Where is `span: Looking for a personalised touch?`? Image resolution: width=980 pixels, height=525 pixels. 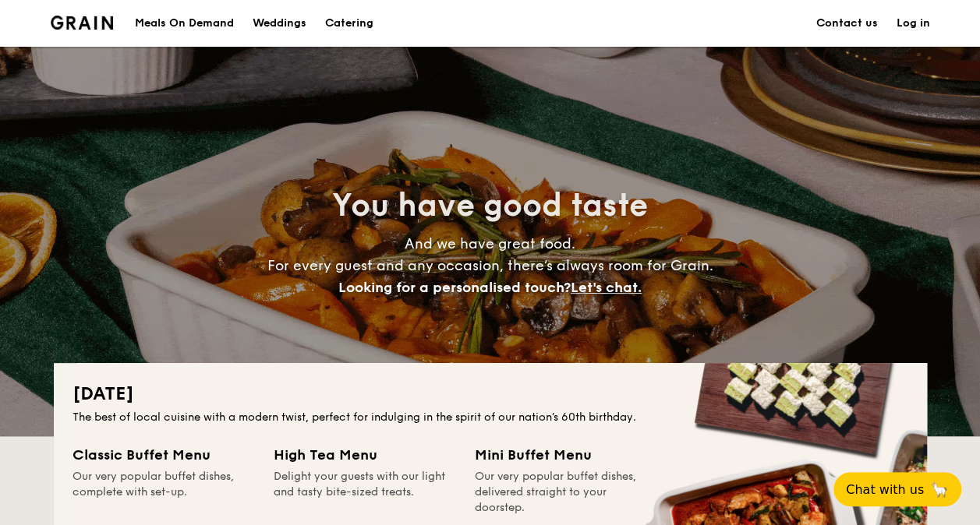
span: Looking for a personalised touch? is located at coordinates (455, 287).